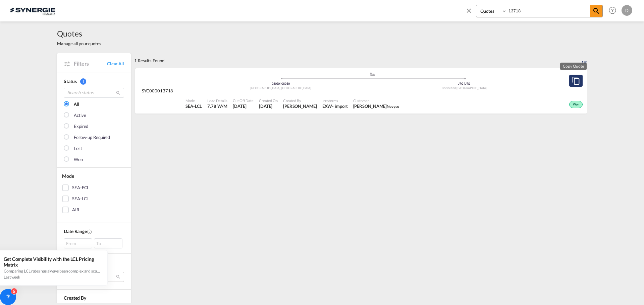 This screenshot has width=644, height=305. I want to click on input: Search status, so click(94, 93).